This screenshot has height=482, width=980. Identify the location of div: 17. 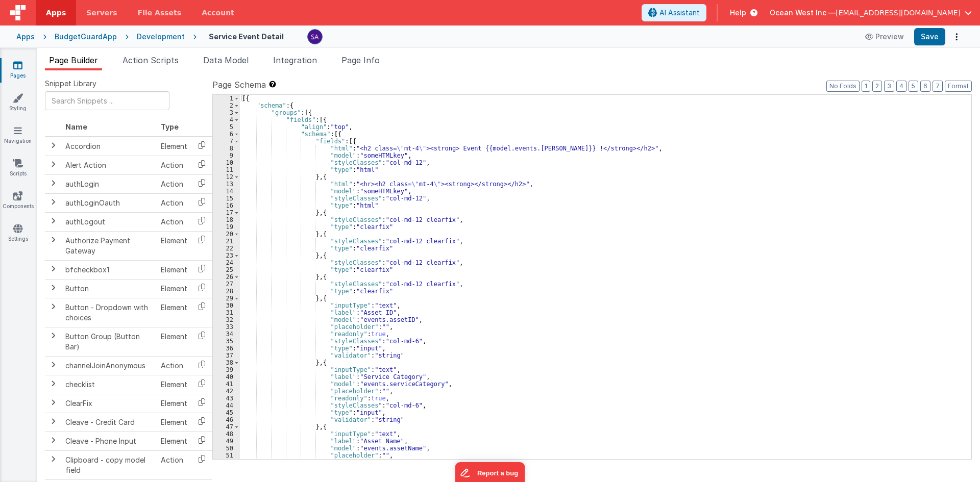
(226, 213).